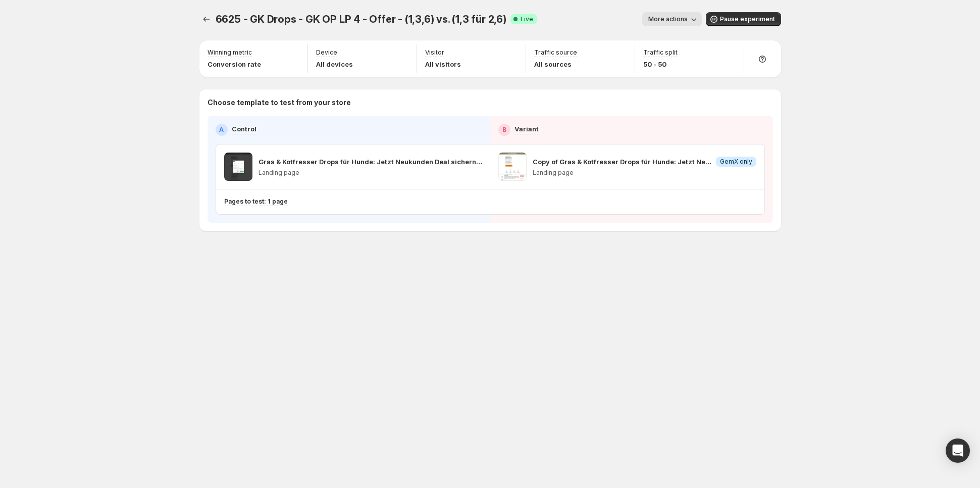 The height and width of the screenshot is (488, 980). I want to click on div: Open Intercom Messenger, so click(958, 451).